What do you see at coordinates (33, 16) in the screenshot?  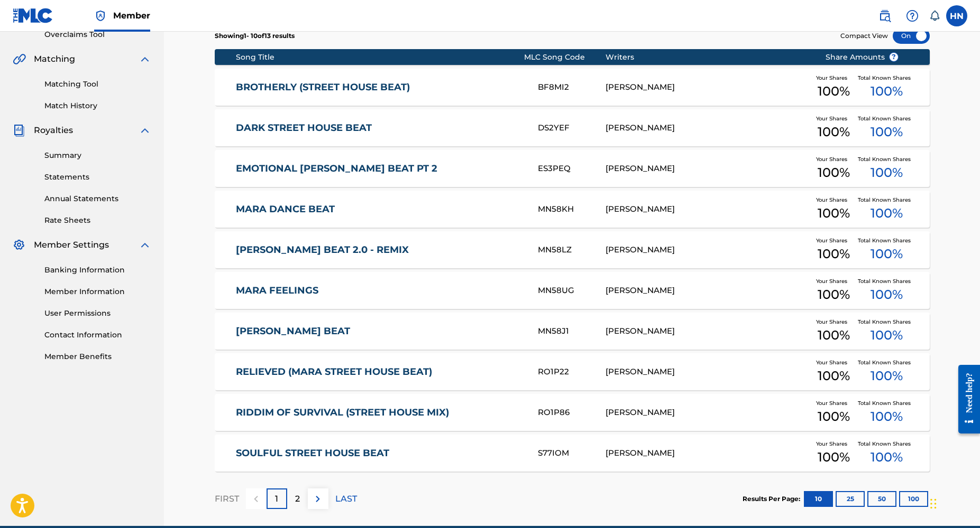 I see `img: MLC Logo` at bounding box center [33, 16].